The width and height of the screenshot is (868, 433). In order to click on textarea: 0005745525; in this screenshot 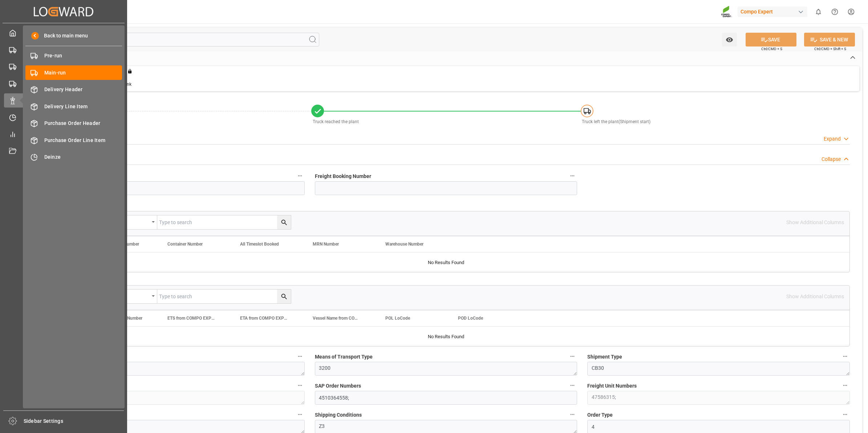, I will do `click(173, 397)`.